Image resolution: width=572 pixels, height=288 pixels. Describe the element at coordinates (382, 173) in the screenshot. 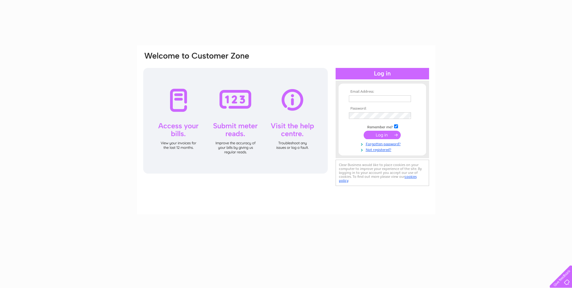

I see `div: Clear Business would like to place cookies on your computer to improve your experience of the sit...` at that location.